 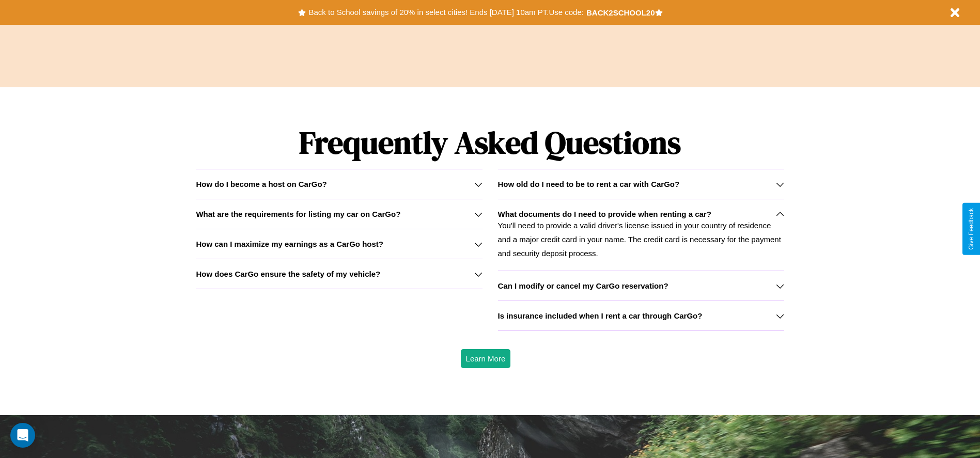 I want to click on div: Open Intercom Messenger, so click(x=23, y=435).